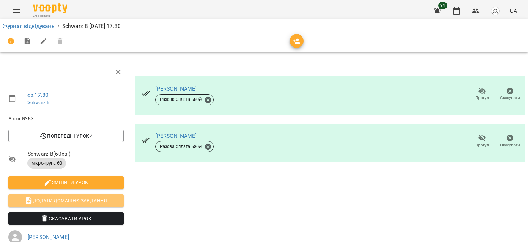  What do you see at coordinates (66, 218) in the screenshot?
I see `button: Скасувати Урок` at bounding box center [66, 218].